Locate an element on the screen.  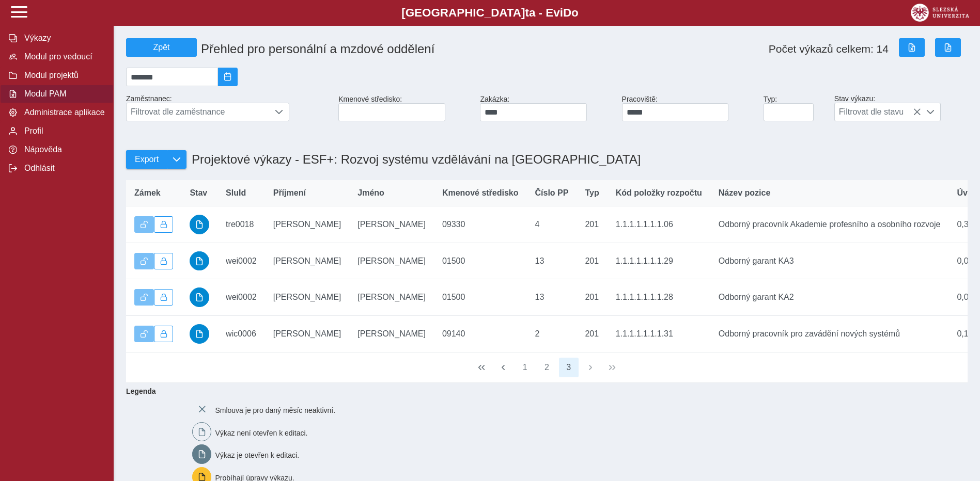
span: Počet výkazů celkem: 14 is located at coordinates (828, 49).